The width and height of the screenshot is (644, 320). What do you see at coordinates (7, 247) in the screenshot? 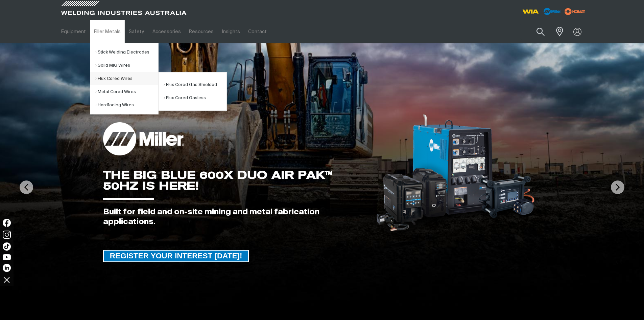
I see `img: TikTok` at bounding box center [7, 247].